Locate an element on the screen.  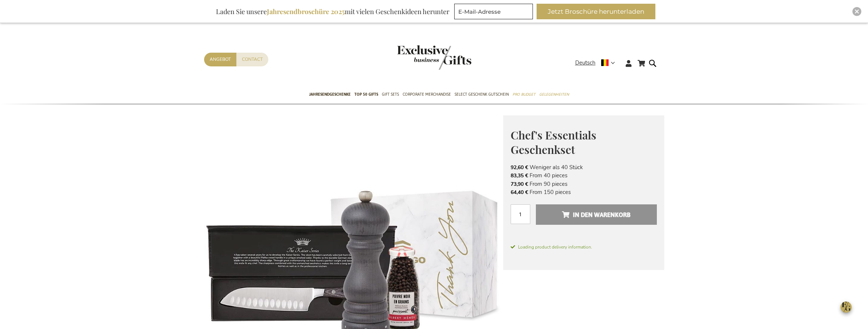
span: Jahresendgeschenke is located at coordinates (330, 94).